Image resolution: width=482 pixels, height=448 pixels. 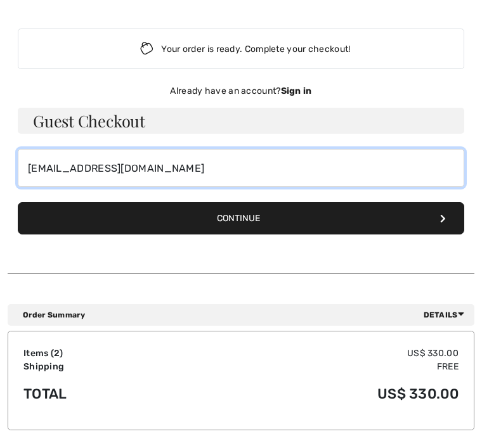 I want to click on div: Order Summary, so click(x=246, y=315).